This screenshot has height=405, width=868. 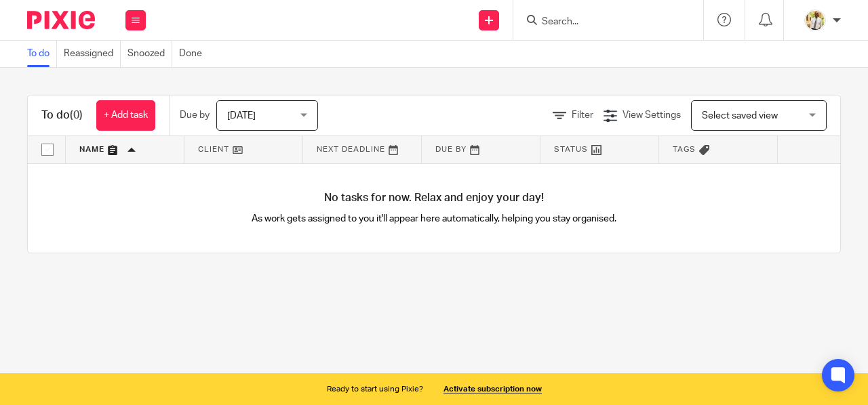 I want to click on span: View Settings, so click(x=651, y=115).